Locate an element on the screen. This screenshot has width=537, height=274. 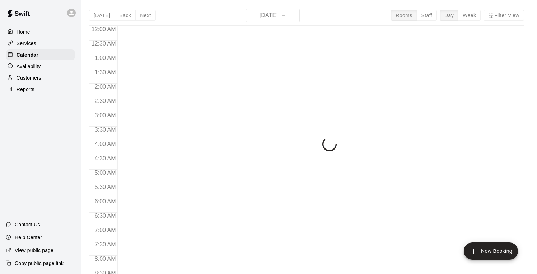
span: 1:00 AM is located at coordinates (105, 58).